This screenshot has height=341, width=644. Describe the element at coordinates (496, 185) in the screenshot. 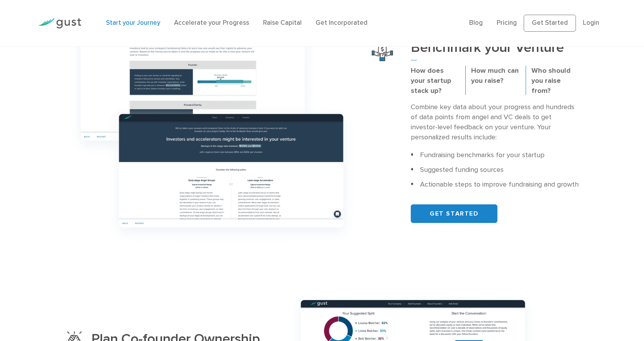

I see `li: Actionable steps to improve fundraising and growth` at that location.